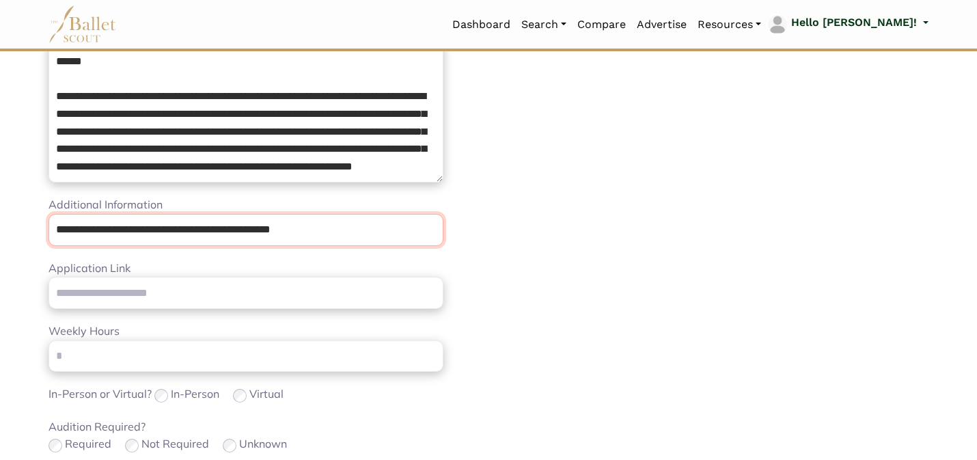 The image size is (977, 460). Describe the element at coordinates (97, 427) in the screenshot. I see `label: Audition Required?` at that location.